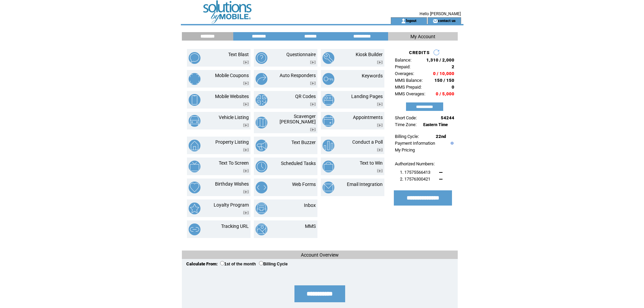 The height and width of the screenshot is (308, 644). I want to click on img: keywords.png, so click(329, 79).